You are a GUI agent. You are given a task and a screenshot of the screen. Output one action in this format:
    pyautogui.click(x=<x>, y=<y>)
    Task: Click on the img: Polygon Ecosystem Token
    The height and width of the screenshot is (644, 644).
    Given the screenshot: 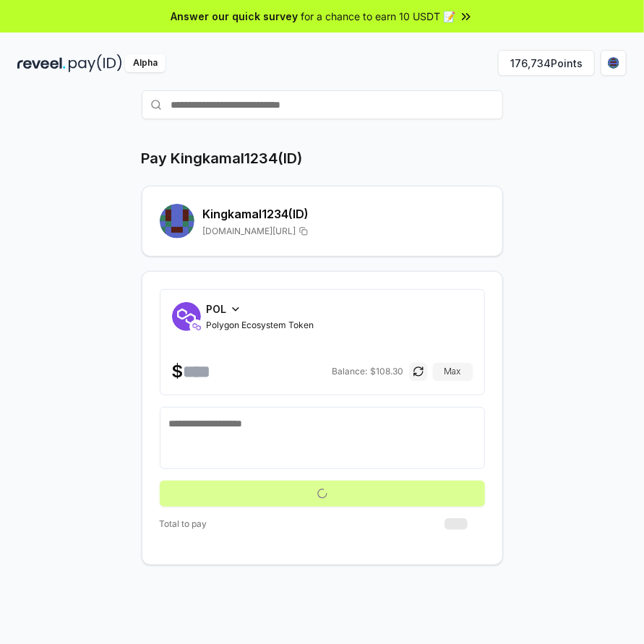 What is the action you would take?
    pyautogui.click(x=186, y=316)
    